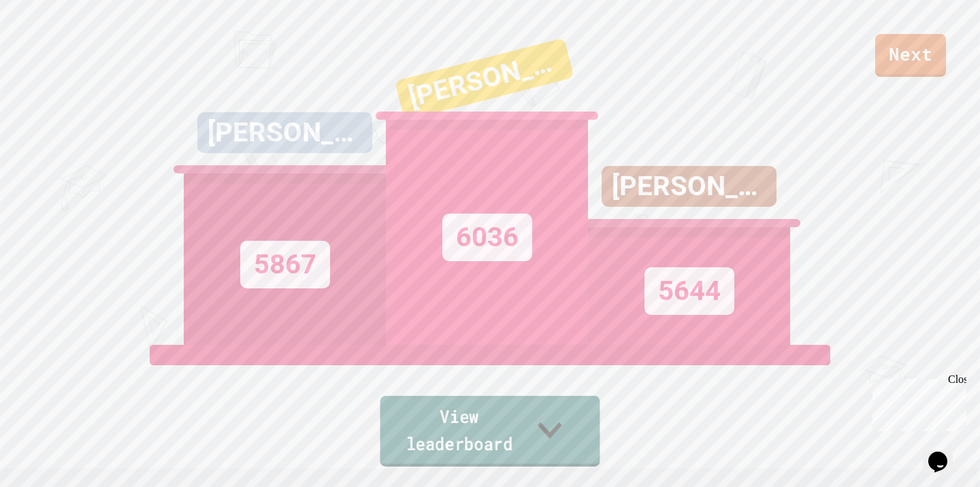 This screenshot has width=980, height=487. What do you see at coordinates (910, 55) in the screenshot?
I see `a: Next` at bounding box center [910, 55].